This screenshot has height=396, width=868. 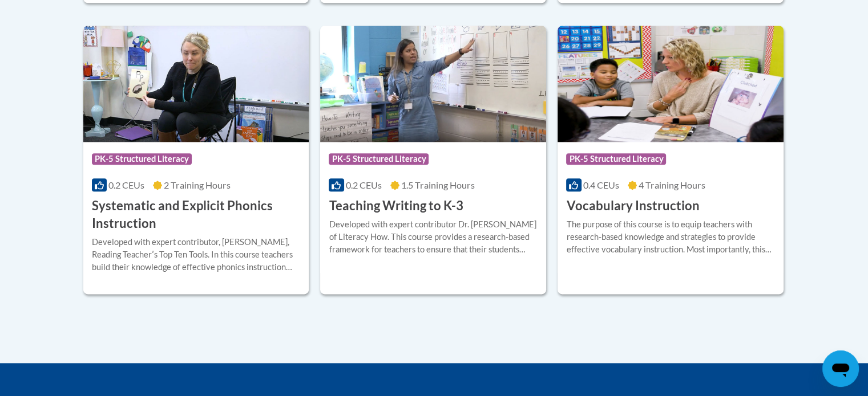 What do you see at coordinates (438, 185) in the screenshot?
I see `span: 1.5 Training Hours` at bounding box center [438, 185].